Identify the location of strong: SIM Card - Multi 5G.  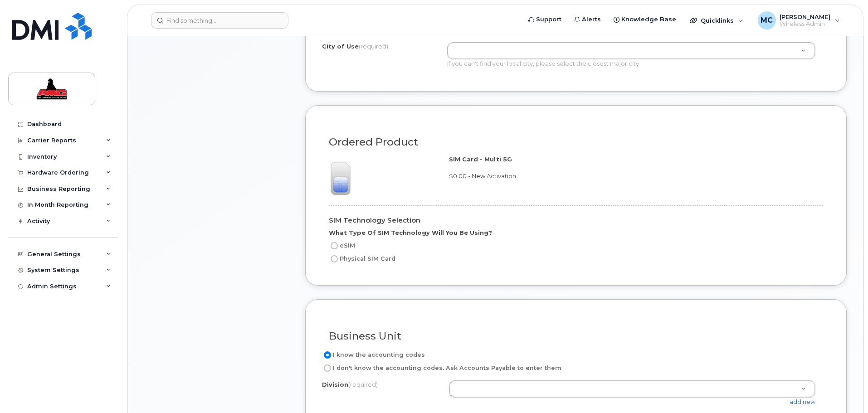
(480, 159).